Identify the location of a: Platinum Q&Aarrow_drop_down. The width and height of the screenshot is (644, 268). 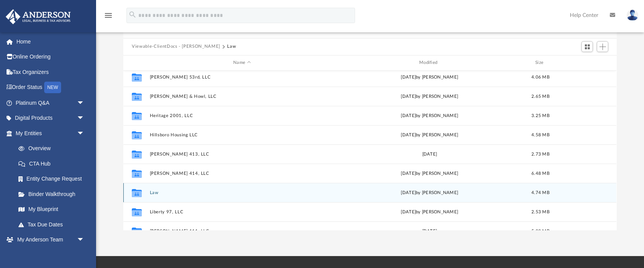
(51, 103).